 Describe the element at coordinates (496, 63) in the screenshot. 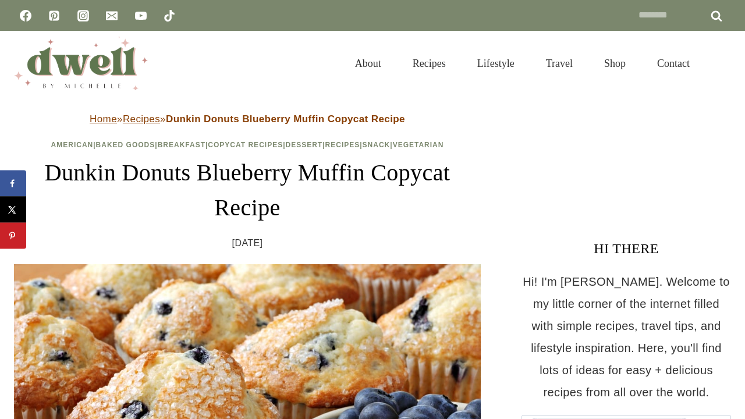

I see `a: Lifestyle` at that location.